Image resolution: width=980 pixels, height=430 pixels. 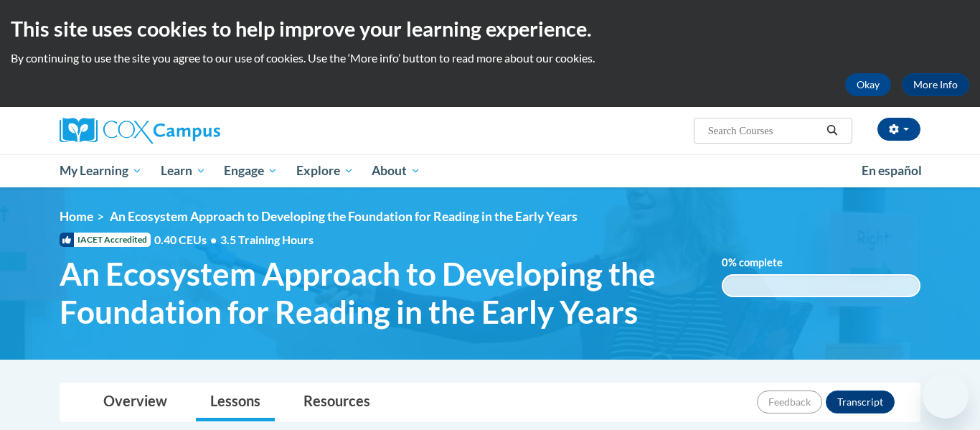 What do you see at coordinates (183, 171) in the screenshot?
I see `span: Learn` at bounding box center [183, 171].